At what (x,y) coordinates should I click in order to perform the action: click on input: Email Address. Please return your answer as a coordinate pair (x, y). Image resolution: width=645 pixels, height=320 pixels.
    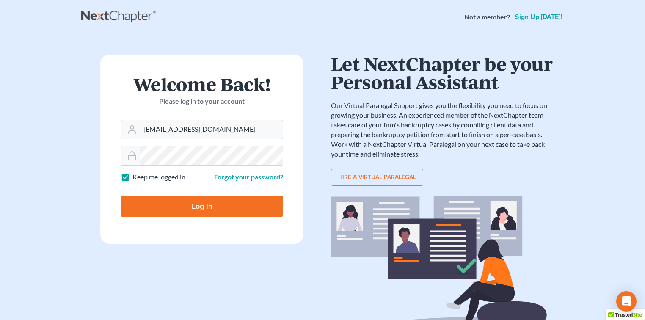
    Looking at the image, I should click on (211, 130).